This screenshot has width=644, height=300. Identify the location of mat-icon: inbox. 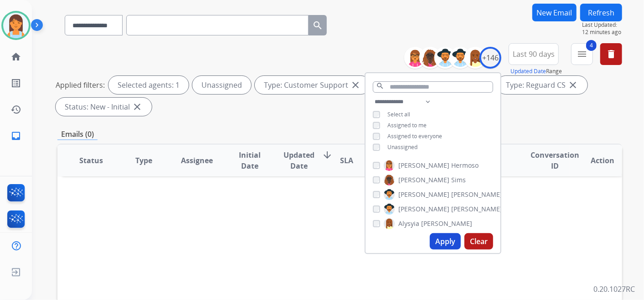
(16, 136).